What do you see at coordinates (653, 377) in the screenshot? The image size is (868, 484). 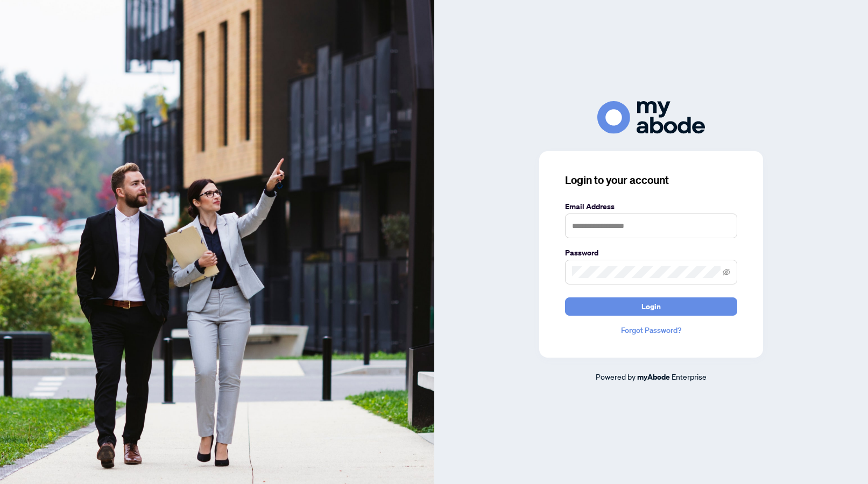 I see `a: myAbode` at bounding box center [653, 377].